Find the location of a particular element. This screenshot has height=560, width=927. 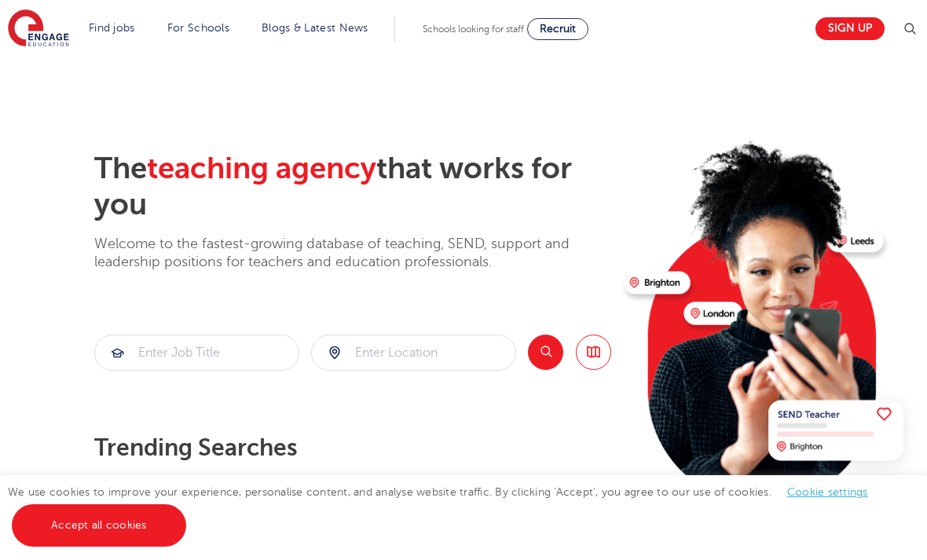

a: Accept all cookies is located at coordinates (99, 525).